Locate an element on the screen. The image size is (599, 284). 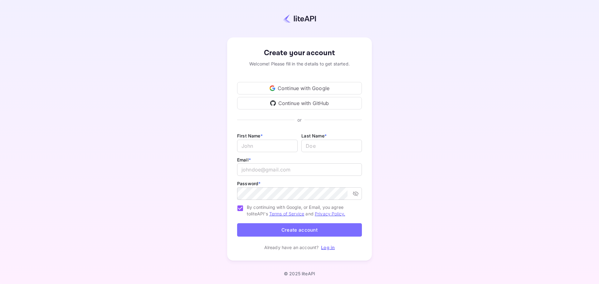
label: Password is located at coordinates (249, 184).